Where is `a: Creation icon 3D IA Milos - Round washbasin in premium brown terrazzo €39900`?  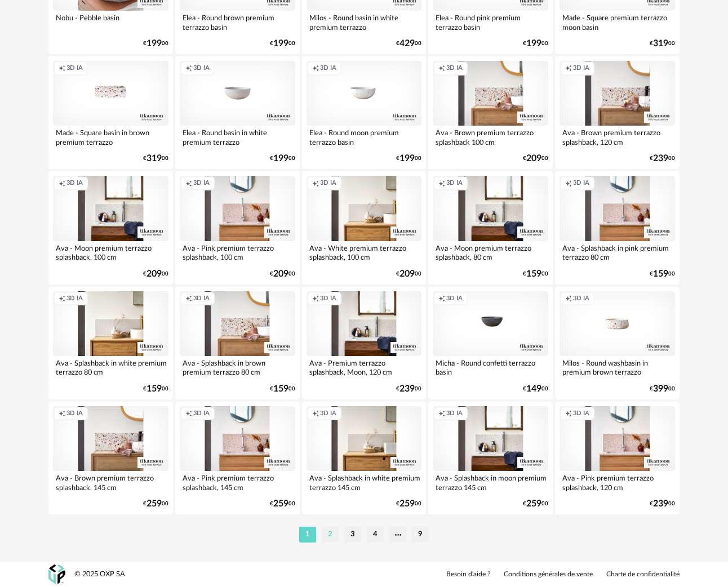 a: Creation icon 3D IA Milos - Round washbasin in premium brown terrazzo €39900 is located at coordinates (617, 343).